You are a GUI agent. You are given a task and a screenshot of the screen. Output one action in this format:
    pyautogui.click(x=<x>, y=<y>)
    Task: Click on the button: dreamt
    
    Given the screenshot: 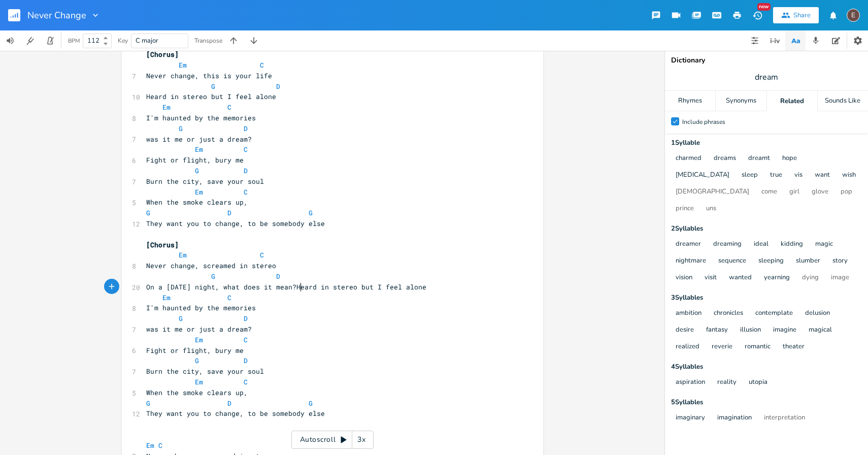 What is the action you would take?
    pyautogui.click(x=759, y=158)
    